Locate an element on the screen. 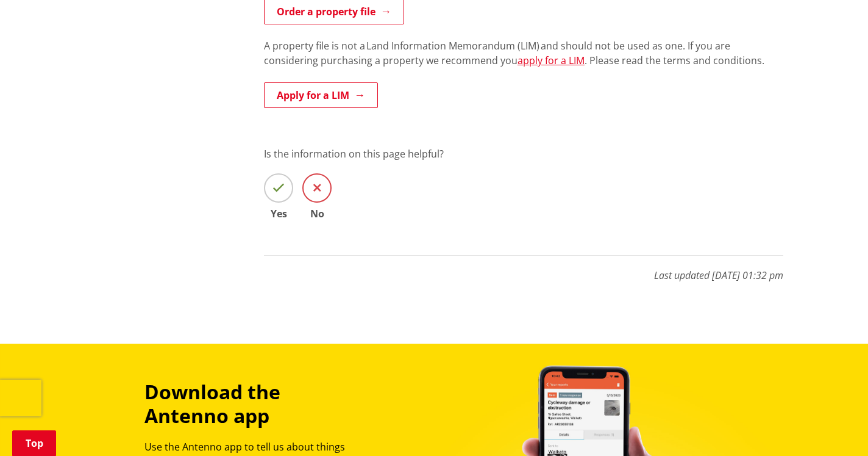 The width and height of the screenshot is (868, 456). a: Top is located at coordinates (34, 443).